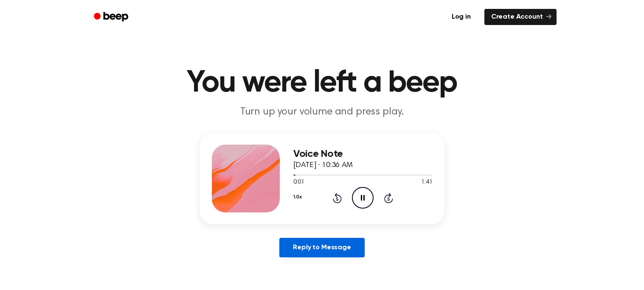  What do you see at coordinates (426, 183) in the screenshot?
I see `span: 1:41` at bounding box center [426, 183].